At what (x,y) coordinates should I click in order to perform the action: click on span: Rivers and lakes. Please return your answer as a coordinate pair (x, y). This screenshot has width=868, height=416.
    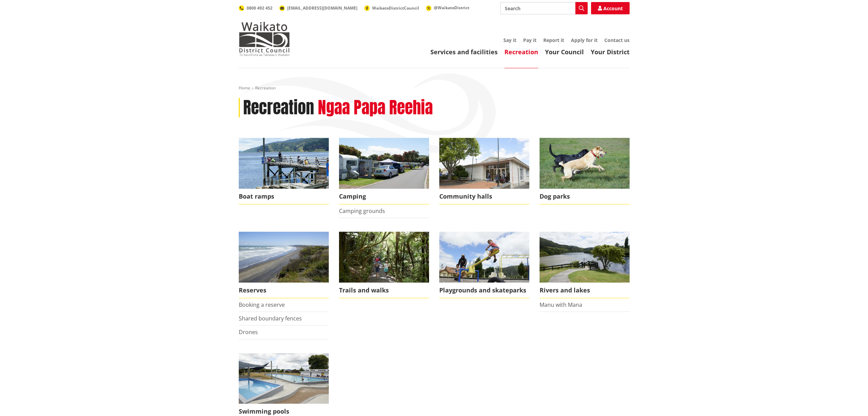
    Looking at the image, I should click on (585, 290).